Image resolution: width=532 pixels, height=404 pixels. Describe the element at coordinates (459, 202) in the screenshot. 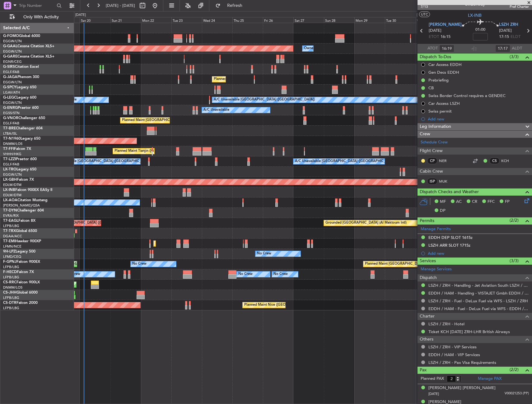

I see `span: AC` at that location.